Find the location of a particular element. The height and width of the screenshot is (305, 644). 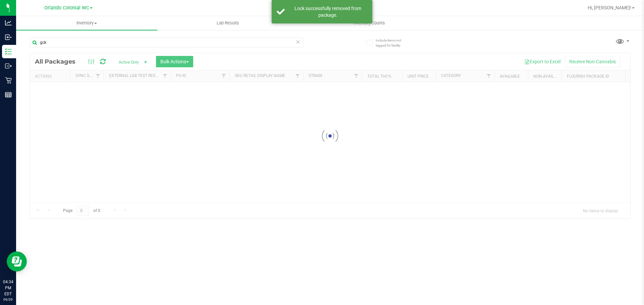

inline-svg: Inbound is located at coordinates (8, 38).